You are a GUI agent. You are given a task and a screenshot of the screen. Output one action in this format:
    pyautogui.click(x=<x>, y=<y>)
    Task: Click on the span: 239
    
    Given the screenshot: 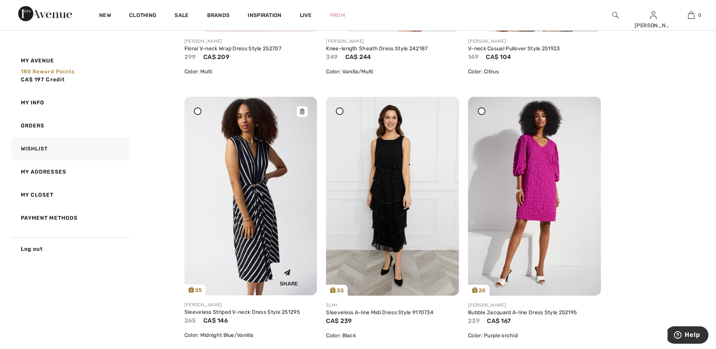 What is the action you would take?
    pyautogui.click(x=474, y=321)
    